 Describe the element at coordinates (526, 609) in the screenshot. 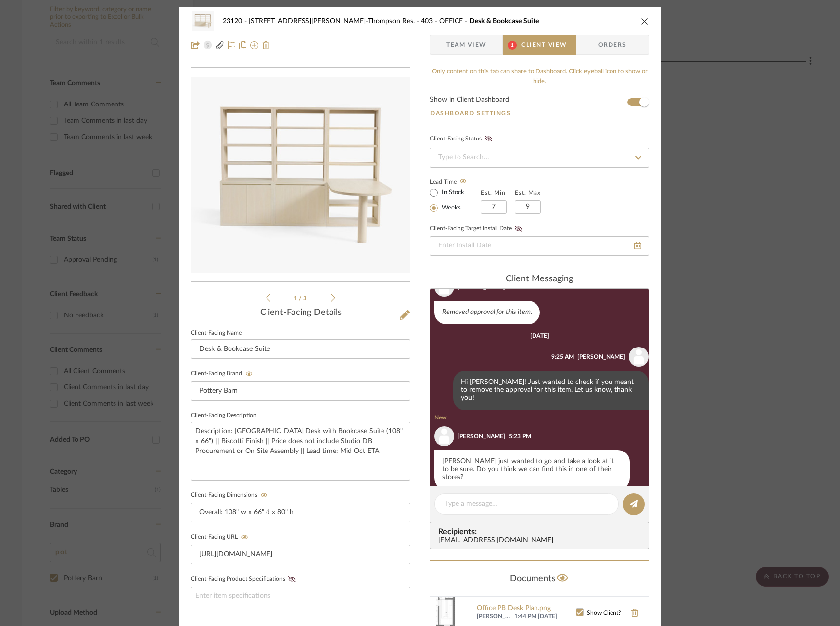

I see `div: Office PB Desk Plan.png` at that location.